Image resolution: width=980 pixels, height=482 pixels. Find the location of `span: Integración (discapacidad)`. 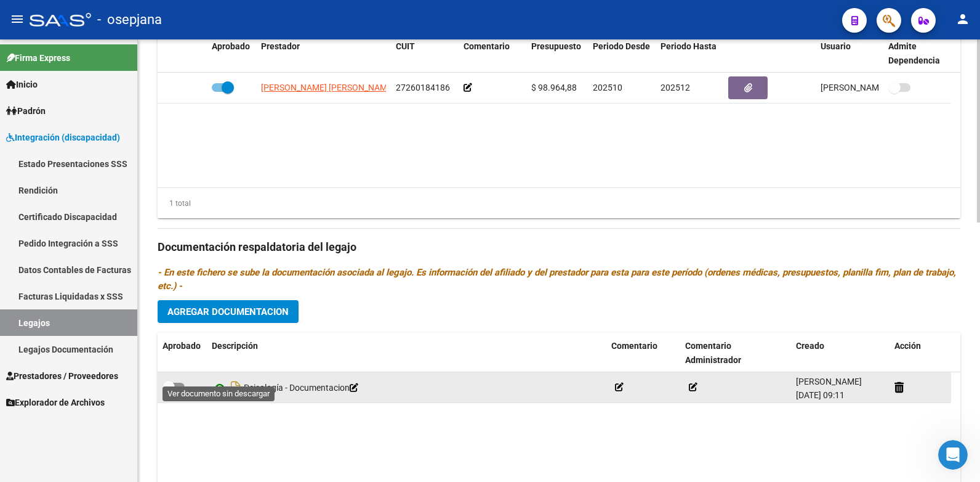

span: Integración (discapacidad) is located at coordinates (63, 138).